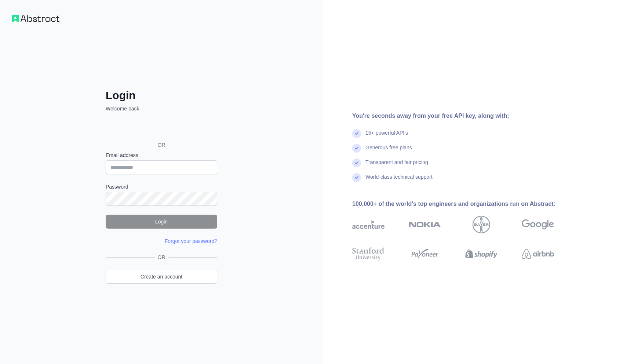  I want to click on div: World-class technical support, so click(399, 181).